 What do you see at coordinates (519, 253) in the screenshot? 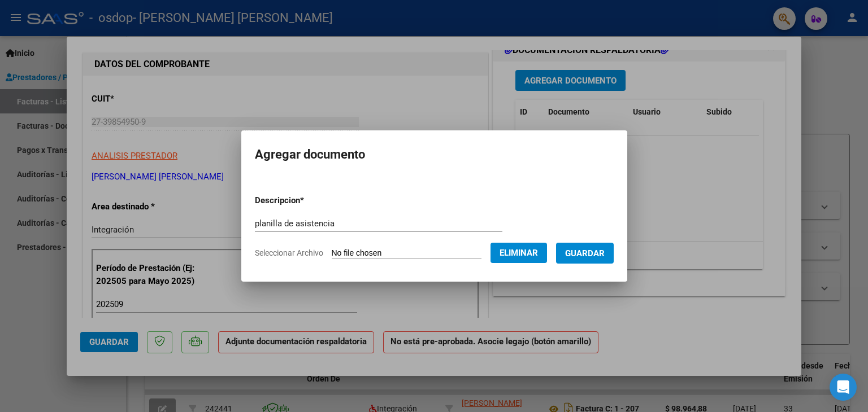
I see `button: Eliminar` at bounding box center [519, 253].